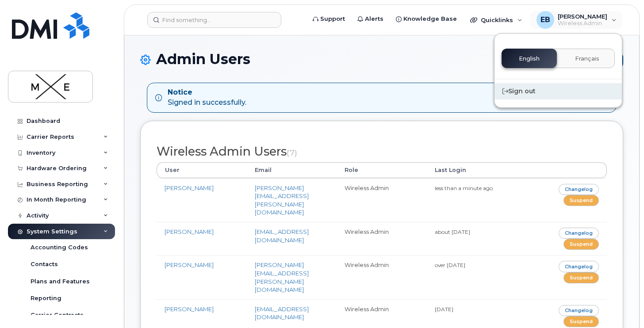 The width and height of the screenshot is (644, 328). Describe the element at coordinates (207, 98) in the screenshot. I see `div: Signed in successfully.` at that location.